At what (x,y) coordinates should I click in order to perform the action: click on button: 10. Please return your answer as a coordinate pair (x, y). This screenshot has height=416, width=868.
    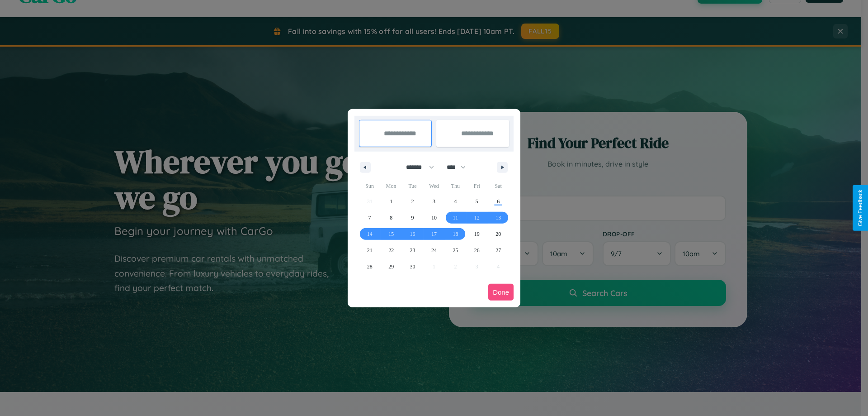
    Looking at the image, I should click on (434, 218).